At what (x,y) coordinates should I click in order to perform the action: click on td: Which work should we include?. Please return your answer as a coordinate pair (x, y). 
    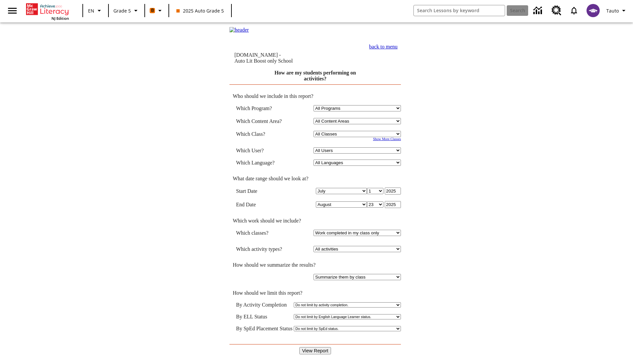
    Looking at the image, I should click on (315, 221).